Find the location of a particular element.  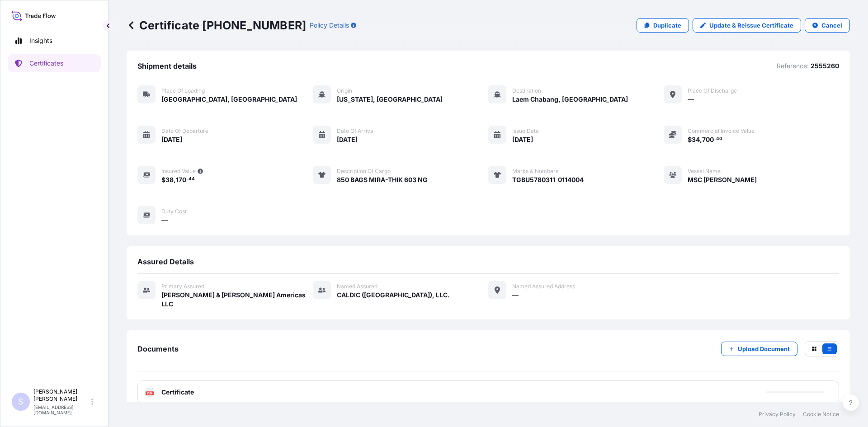

span: Description of cargo is located at coordinates (364, 171).